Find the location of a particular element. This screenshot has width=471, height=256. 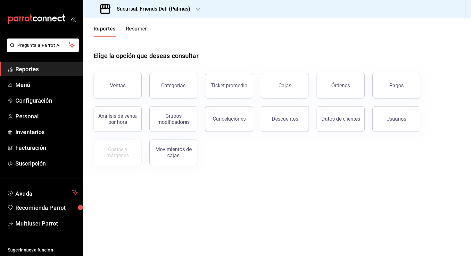

button: Reportes is located at coordinates (105, 31).